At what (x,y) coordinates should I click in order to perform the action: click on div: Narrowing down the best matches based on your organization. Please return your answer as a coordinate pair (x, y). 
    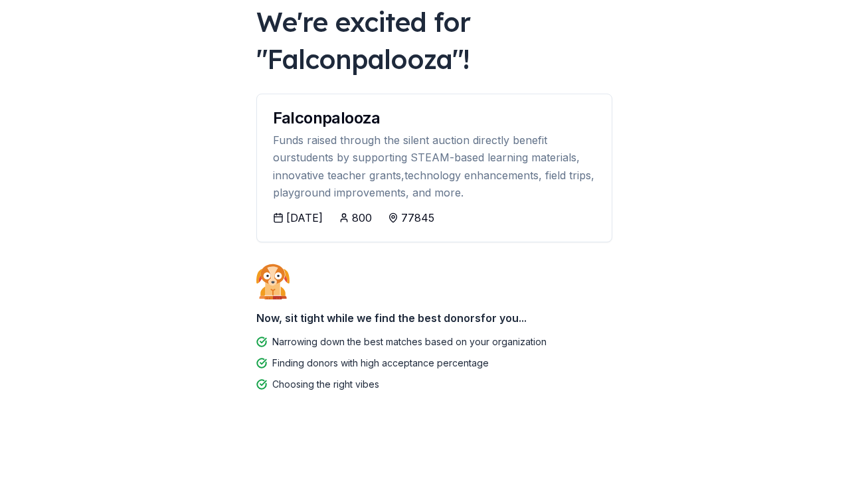
    Looking at the image, I should click on (409, 342).